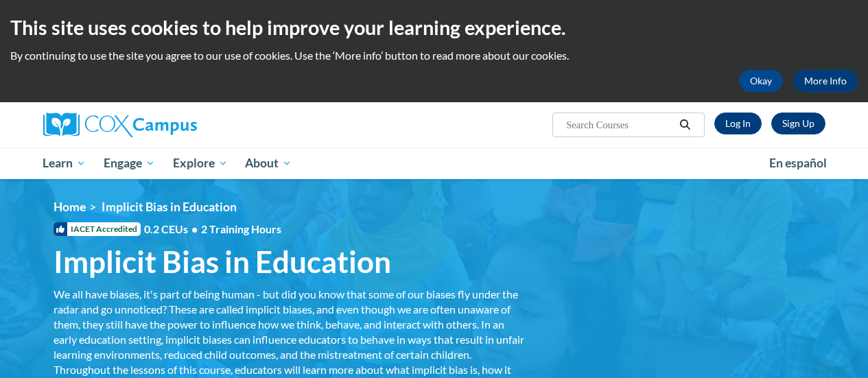 Image resolution: width=868 pixels, height=378 pixels. What do you see at coordinates (97, 229) in the screenshot?
I see `span: IACET Accredited` at bounding box center [97, 229].